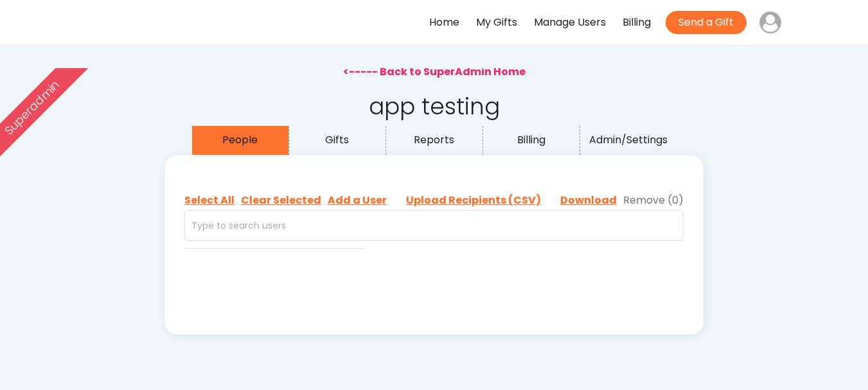 The image size is (868, 390). What do you see at coordinates (497, 22) in the screenshot?
I see `div: My Gifts` at bounding box center [497, 22].